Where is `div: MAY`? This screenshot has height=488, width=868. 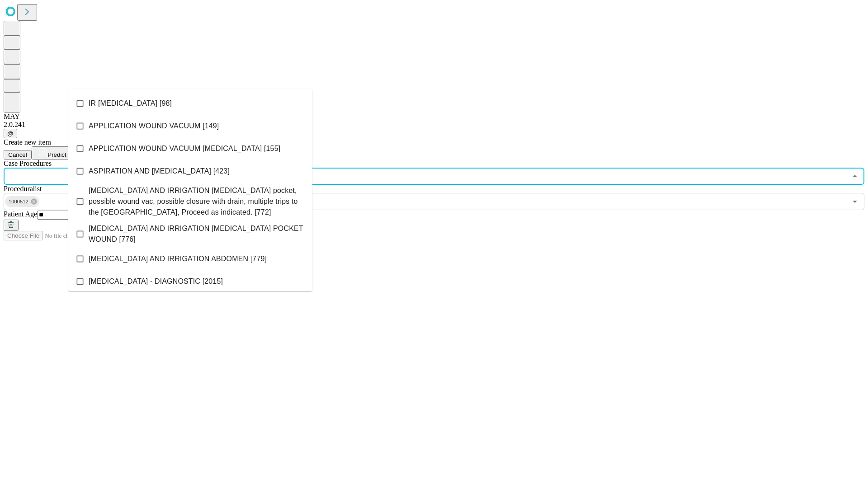 div: MAY is located at coordinates (434, 117).